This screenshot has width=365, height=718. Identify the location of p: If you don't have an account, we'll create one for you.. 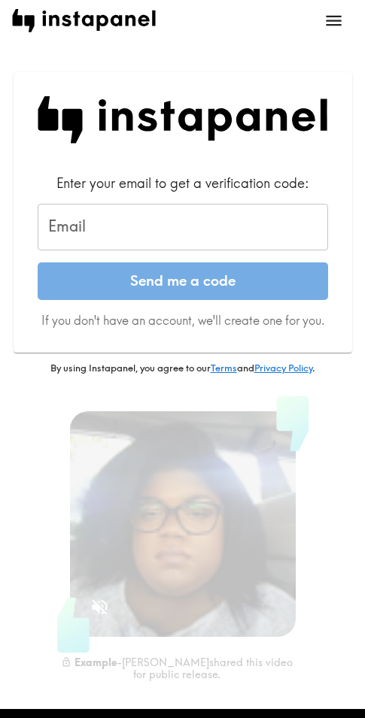
(183, 320).